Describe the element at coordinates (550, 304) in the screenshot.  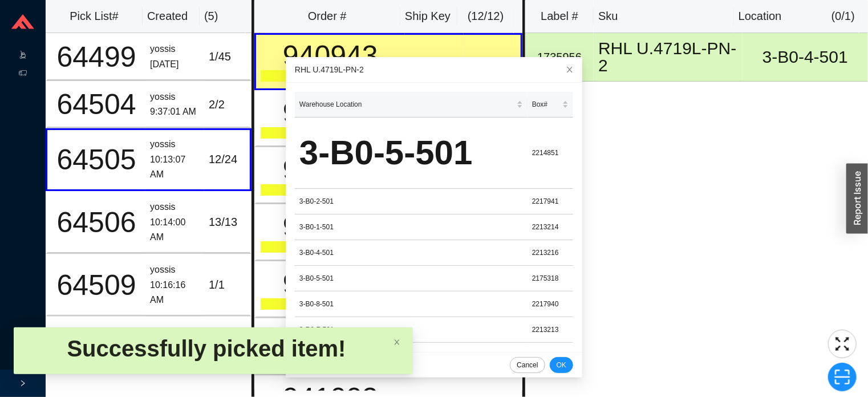
I see `td: 2217940` at that location.